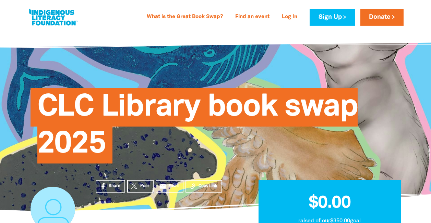 Image resolution: width=431 pixels, height=223 pixels. Describe the element at coordinates (329, 204) in the screenshot. I see `span: $0.00` at that location.